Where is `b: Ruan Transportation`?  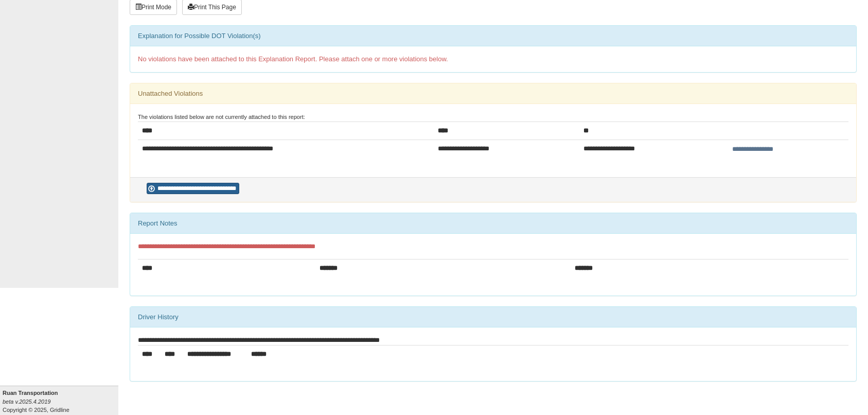
b: Ruan Transportation is located at coordinates (30, 393).